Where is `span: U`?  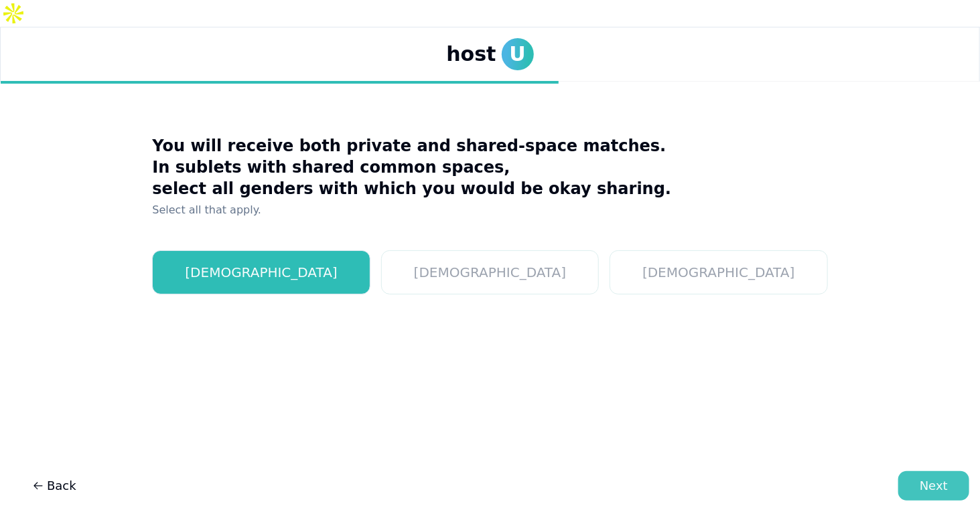 span: U is located at coordinates (518, 54).